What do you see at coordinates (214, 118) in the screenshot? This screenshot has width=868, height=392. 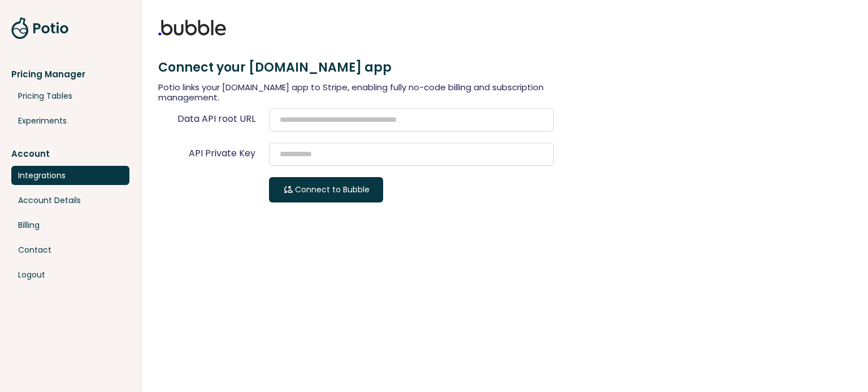 I see `label: Data API root URL` at bounding box center [214, 118].